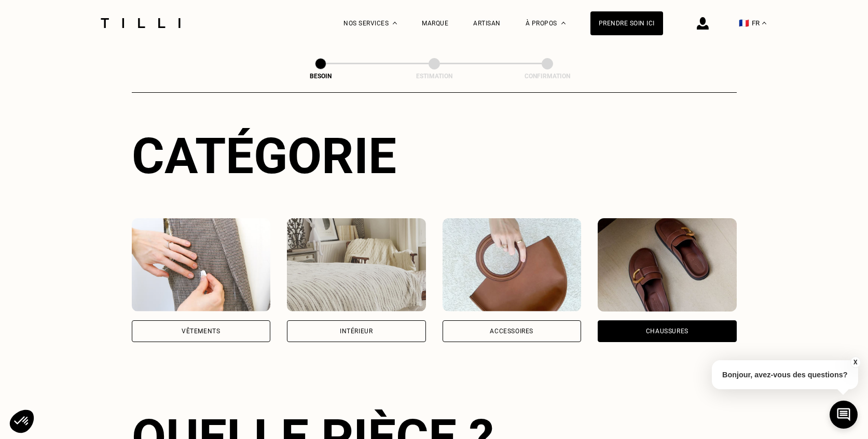 The image size is (868, 439). Describe the element at coordinates (627, 23) in the screenshot. I see `div: Prendre soin ici` at that location.